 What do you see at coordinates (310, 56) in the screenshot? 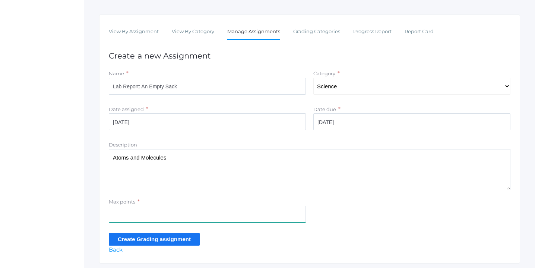
I see `h1: Create a new Assignment` at bounding box center [310, 56].